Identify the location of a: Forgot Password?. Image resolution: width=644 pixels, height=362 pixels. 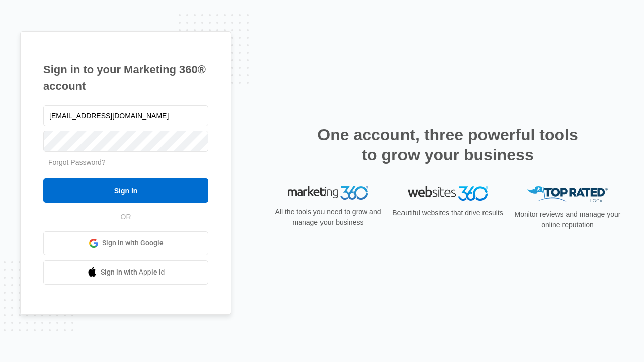
(77, 162).